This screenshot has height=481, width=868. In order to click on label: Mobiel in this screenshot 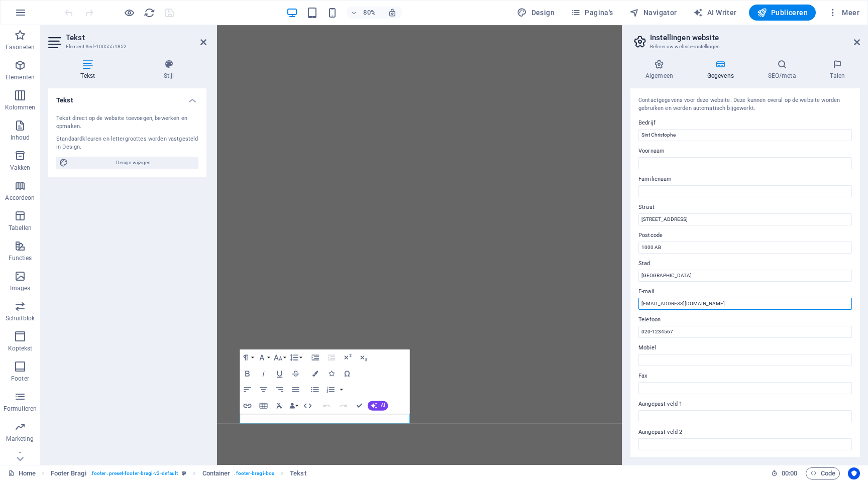, I will do `click(745, 348)`.